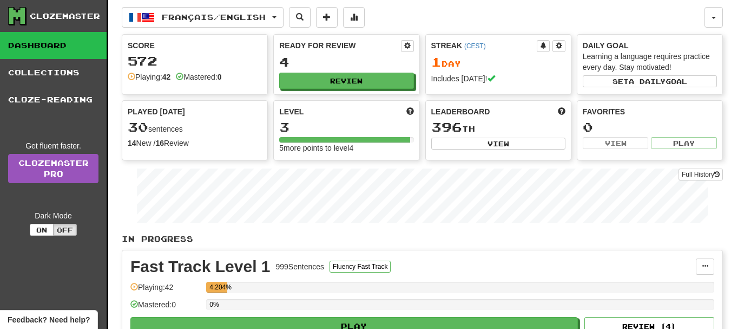 Image resolution: width=731 pixels, height=329 pixels. Describe the element at coordinates (650, 127) in the screenshot. I see `div: 0` at that location.